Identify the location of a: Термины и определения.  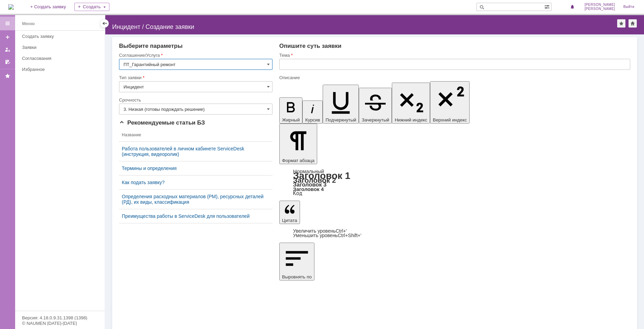
(196, 168).